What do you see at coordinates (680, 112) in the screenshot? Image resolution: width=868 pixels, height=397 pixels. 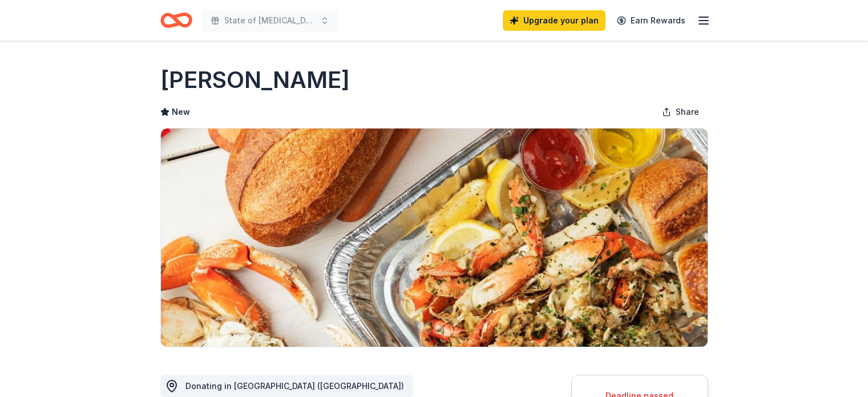 I see `button: Share` at bounding box center [680, 112].